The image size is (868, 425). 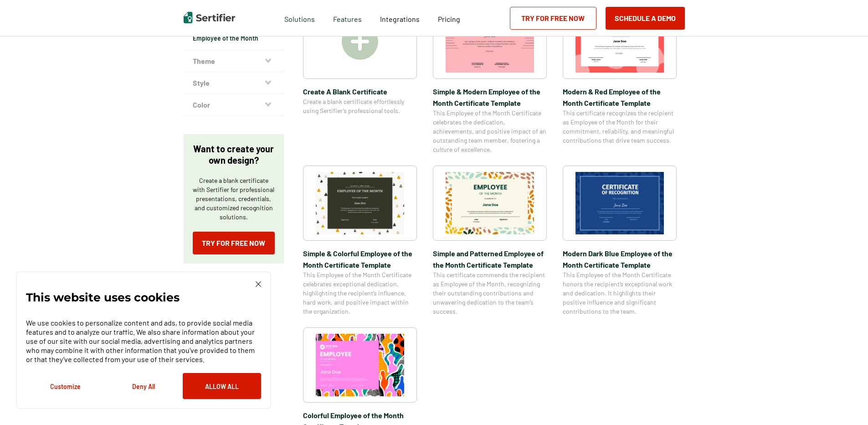 What do you see at coordinates (103, 297) in the screenshot?
I see `p: This website uses cookies` at bounding box center [103, 297].